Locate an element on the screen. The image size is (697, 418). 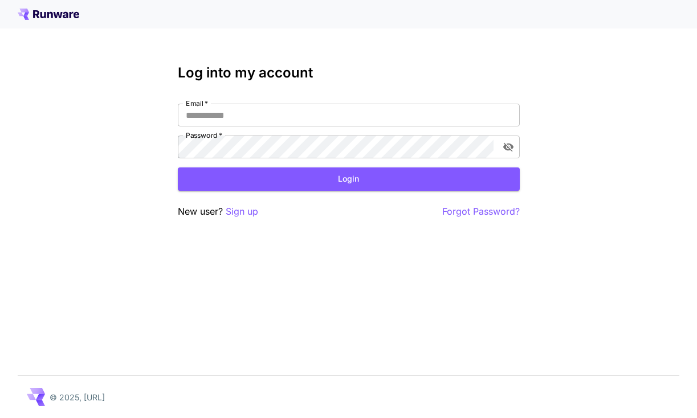
p: Sign up is located at coordinates (242, 212).